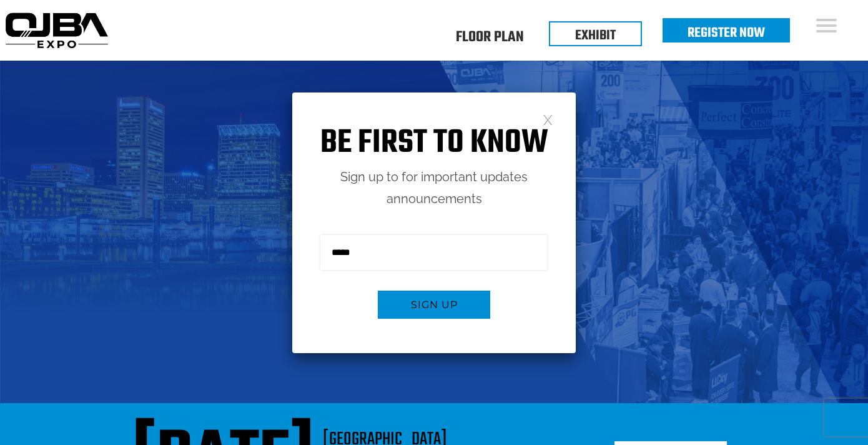 The width and height of the screenshot is (868, 445). Describe the element at coordinates (595, 35) in the screenshot. I see `a: EXHIBIT` at that location.